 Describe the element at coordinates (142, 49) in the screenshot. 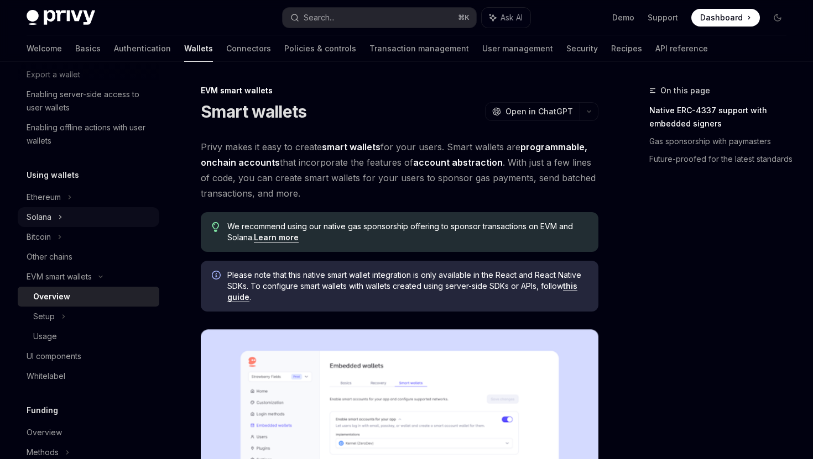

I see `a: Authentication` at that location.